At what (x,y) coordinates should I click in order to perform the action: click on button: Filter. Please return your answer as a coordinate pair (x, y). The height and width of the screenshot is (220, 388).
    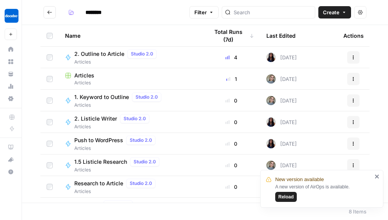
    Looking at the image, I should click on (204, 12).